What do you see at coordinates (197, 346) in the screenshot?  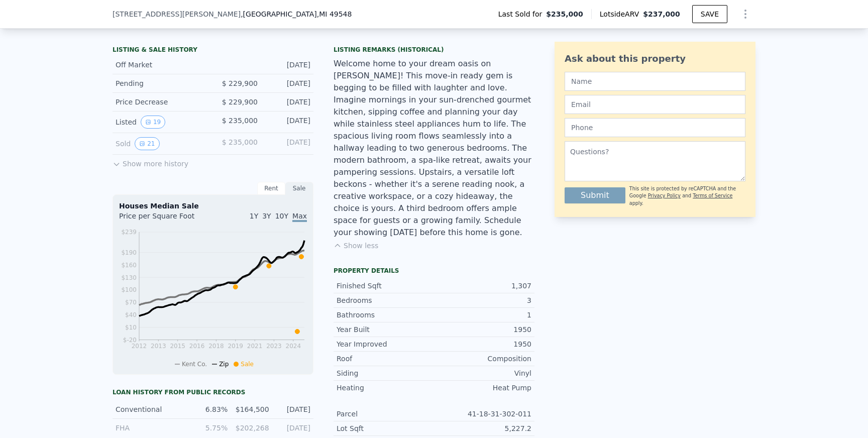 I see `tspan: 2016` at bounding box center [197, 346].